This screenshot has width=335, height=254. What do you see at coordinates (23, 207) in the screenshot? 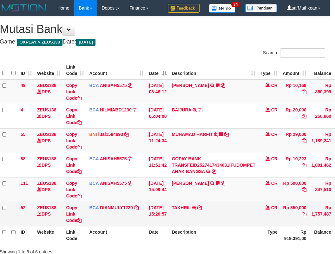
I see `span: 52` at bounding box center [23, 207].